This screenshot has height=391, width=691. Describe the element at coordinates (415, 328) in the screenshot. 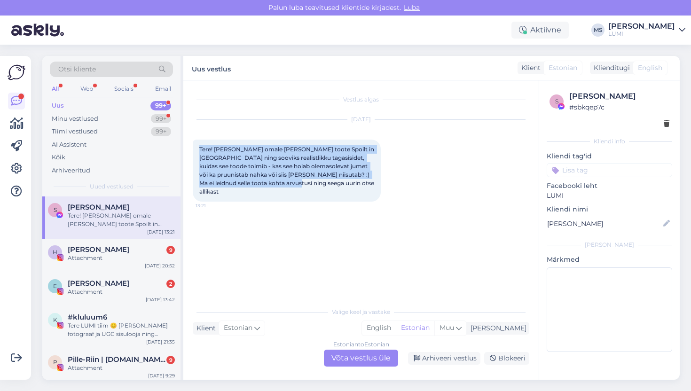

I see `div: Estonian` at that location.